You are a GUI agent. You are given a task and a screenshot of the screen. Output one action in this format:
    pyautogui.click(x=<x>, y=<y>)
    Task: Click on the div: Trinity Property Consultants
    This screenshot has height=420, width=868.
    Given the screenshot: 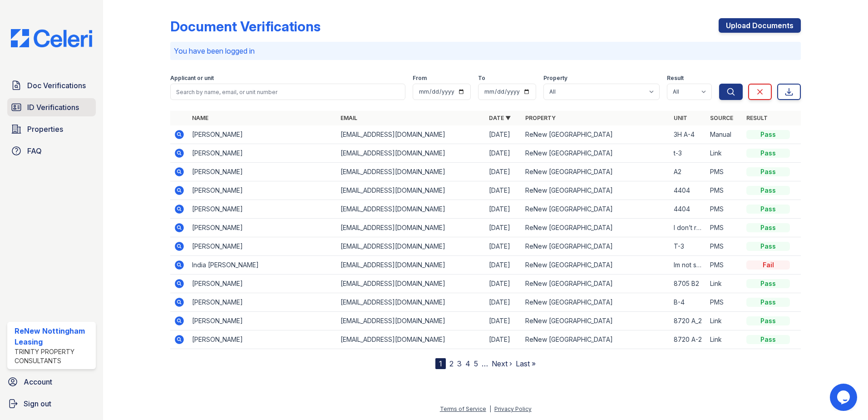 What is the action you would take?
    pyautogui.click(x=53, y=356)
    